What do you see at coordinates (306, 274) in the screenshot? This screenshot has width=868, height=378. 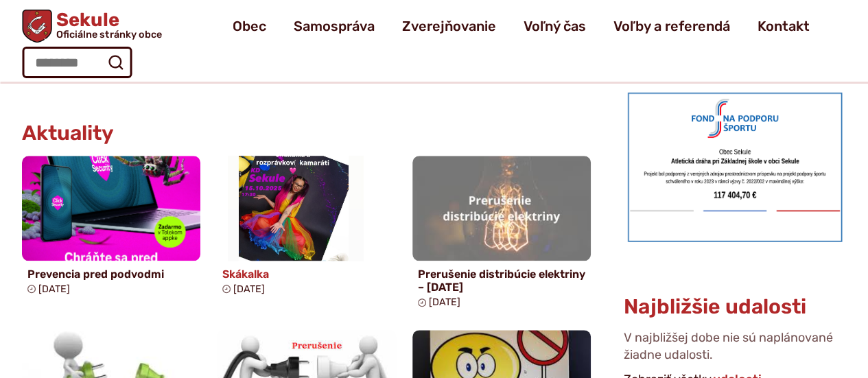 I see `h4: Skákalka` at bounding box center [306, 274].